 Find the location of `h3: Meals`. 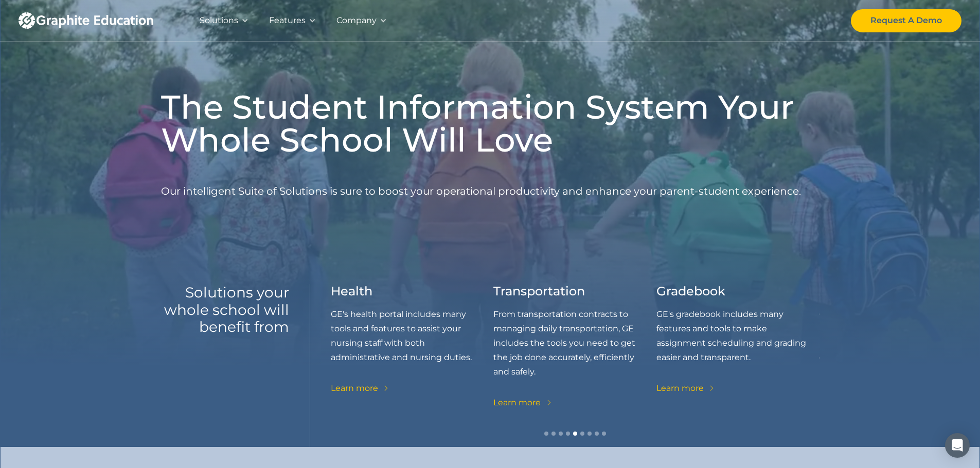

h3: Meals is located at coordinates (837, 292).